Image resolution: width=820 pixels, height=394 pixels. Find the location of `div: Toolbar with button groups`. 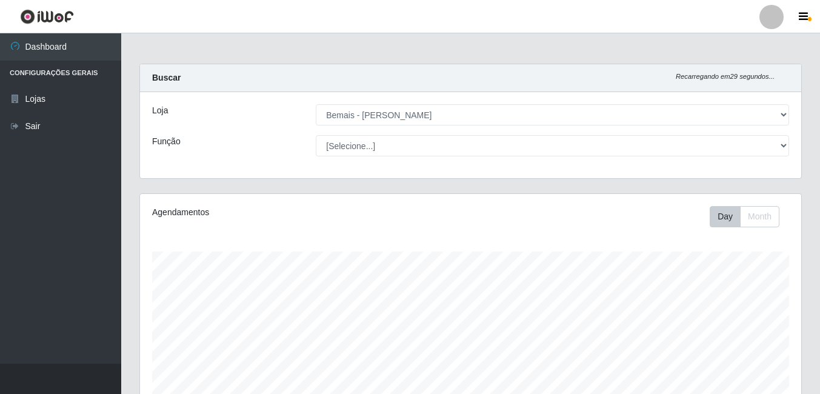

div: Toolbar with button groups is located at coordinates (749, 216).